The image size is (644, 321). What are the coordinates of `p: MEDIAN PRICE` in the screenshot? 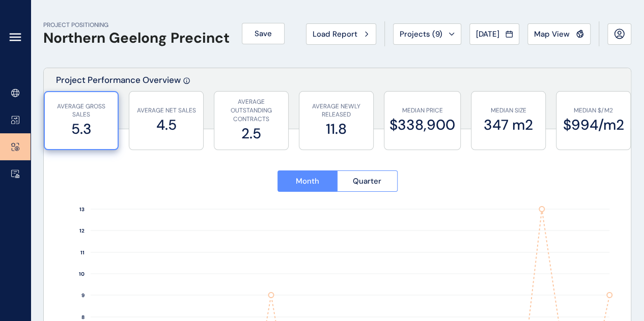 It's located at (422, 110).